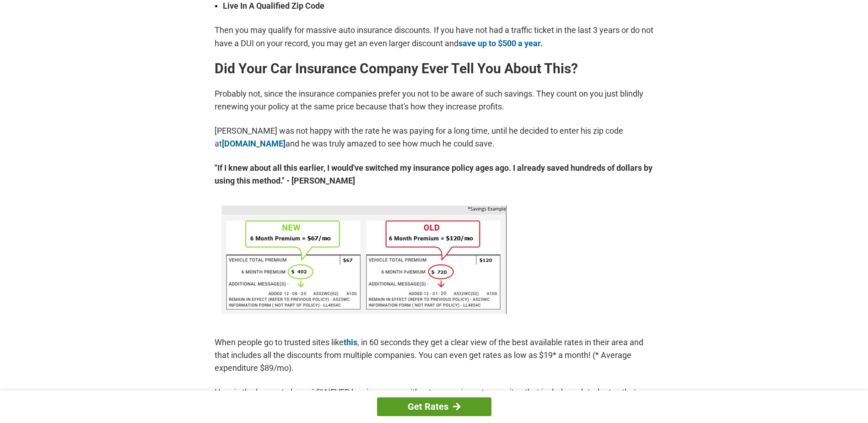  Describe the element at coordinates (434, 69) in the screenshot. I see `h2: Did Your Car Insurance Company Ever Tell You About This?` at that location.